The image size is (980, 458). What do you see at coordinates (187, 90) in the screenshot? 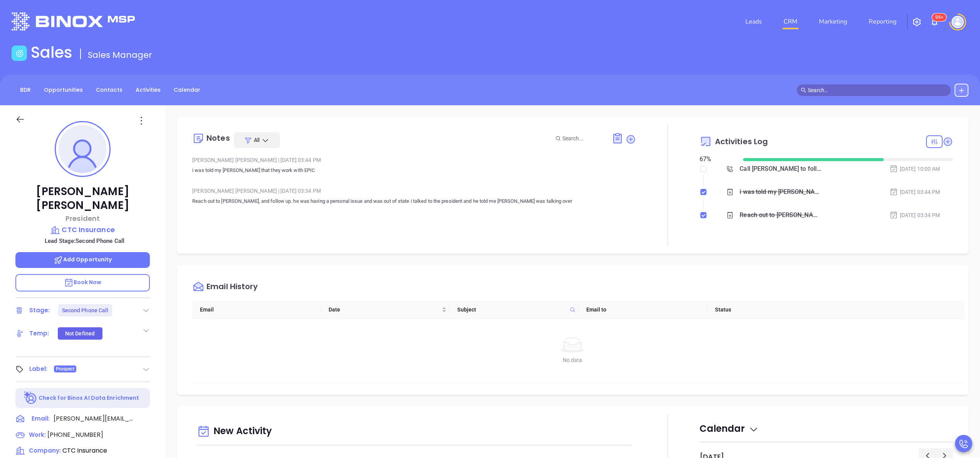
I see `a: Calendar` at bounding box center [187, 90].